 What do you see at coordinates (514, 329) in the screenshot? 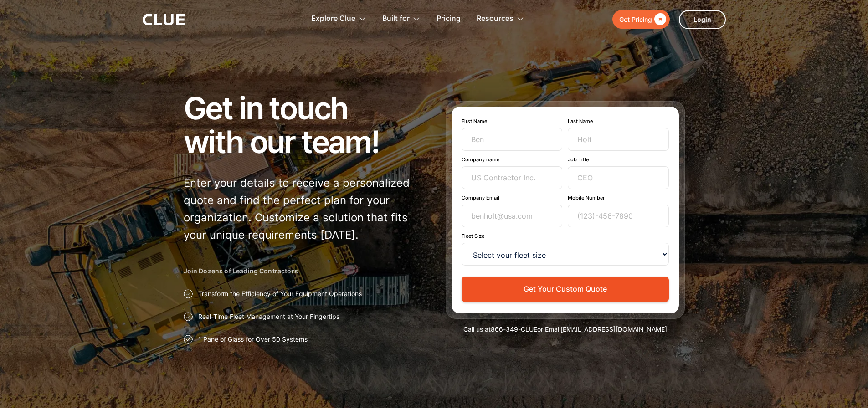
I see `a: 866-349-CLUE` at bounding box center [514, 329].